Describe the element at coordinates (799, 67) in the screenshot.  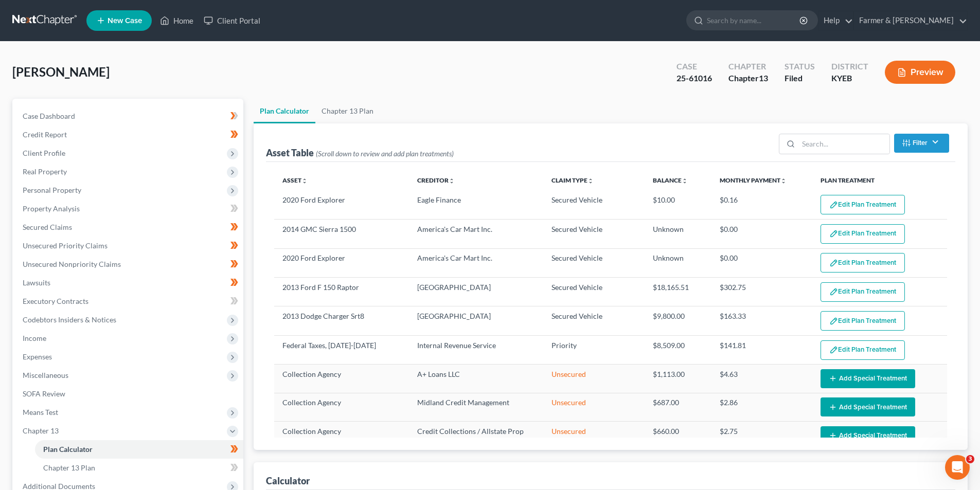
I see `div: Status` at that location.